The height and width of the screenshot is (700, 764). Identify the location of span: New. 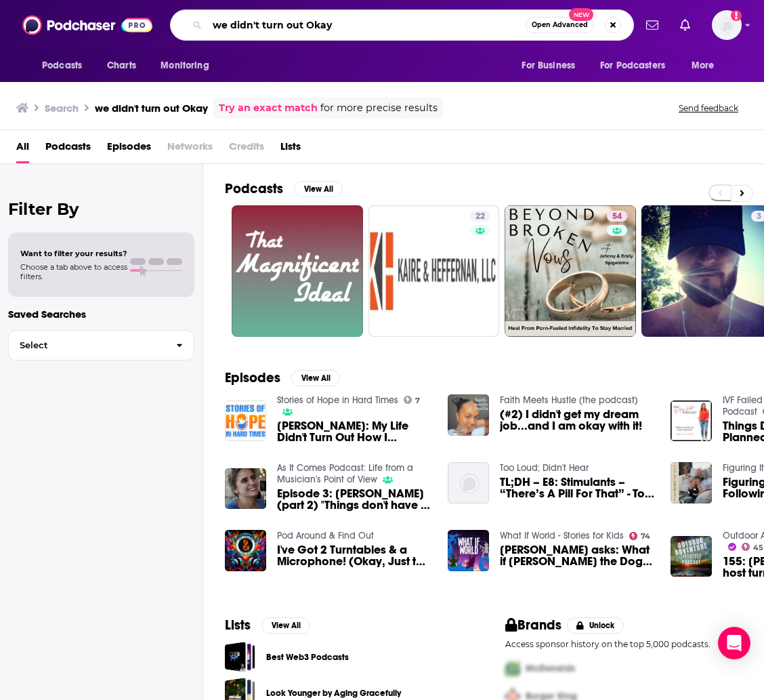
(581, 14).